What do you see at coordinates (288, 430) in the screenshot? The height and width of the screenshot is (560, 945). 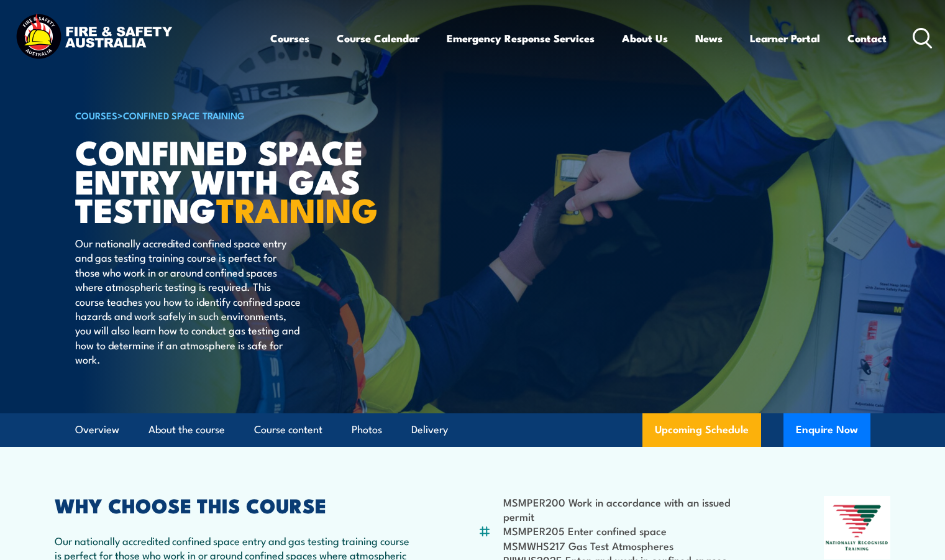 I see `a: Course content` at bounding box center [288, 430].